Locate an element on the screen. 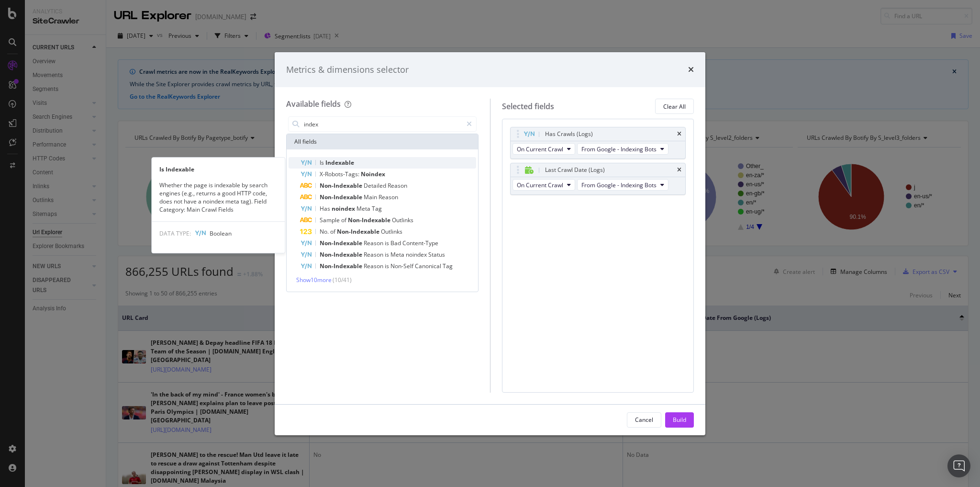  span: Status is located at coordinates (436, 254).